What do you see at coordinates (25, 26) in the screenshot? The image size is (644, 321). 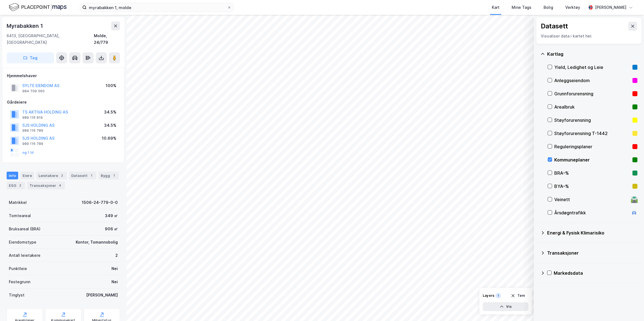 I see `div: Myrabakken 1` at bounding box center [25, 26].